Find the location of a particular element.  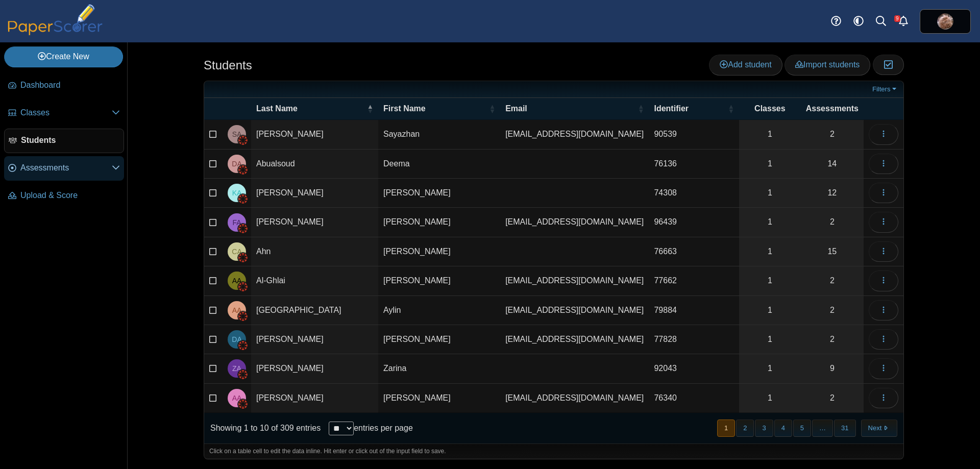

span: Kaylie Adams is located at coordinates (237, 193).